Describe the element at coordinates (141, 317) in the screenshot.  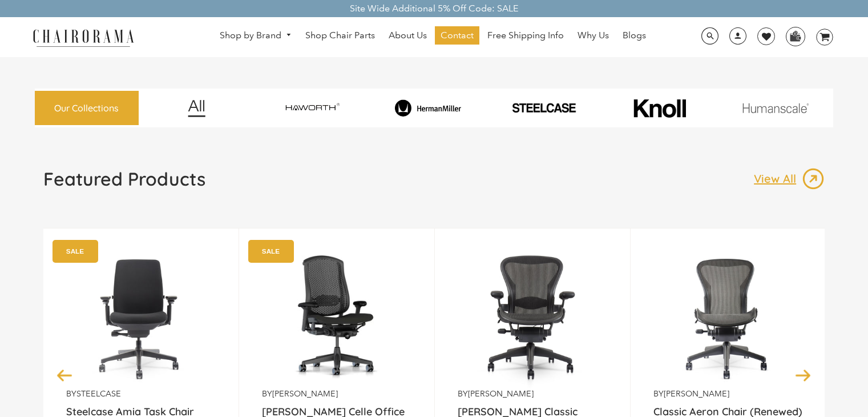
I see `a: Amia Chair by chairorama.com Renewed Amia Chair chairorama.com` at that location.